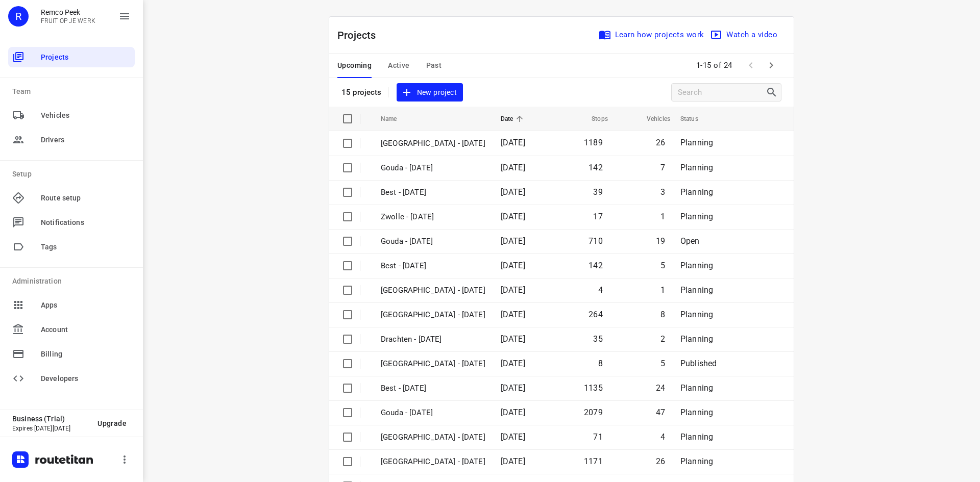 Image resolution: width=980 pixels, height=482 pixels. Describe the element at coordinates (433, 241) in the screenshot. I see `p: Gouda - Thursday` at that location.